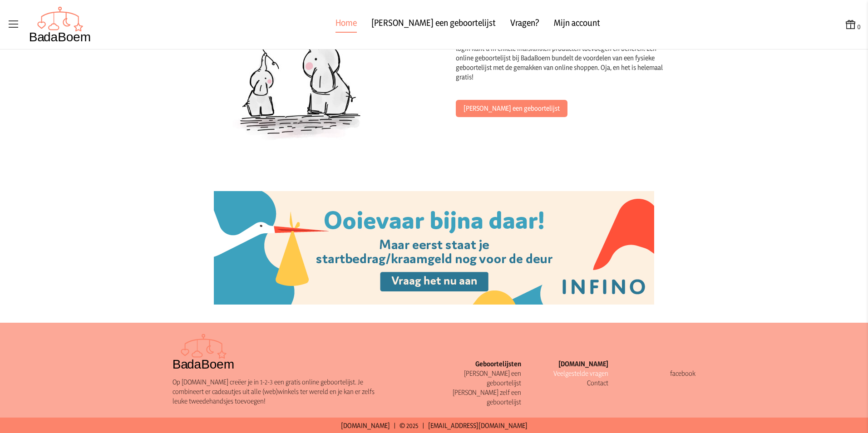 The image size is (868, 433). What do you see at coordinates (577, 25) in the screenshot?
I see `a: Mijn account` at bounding box center [577, 25].